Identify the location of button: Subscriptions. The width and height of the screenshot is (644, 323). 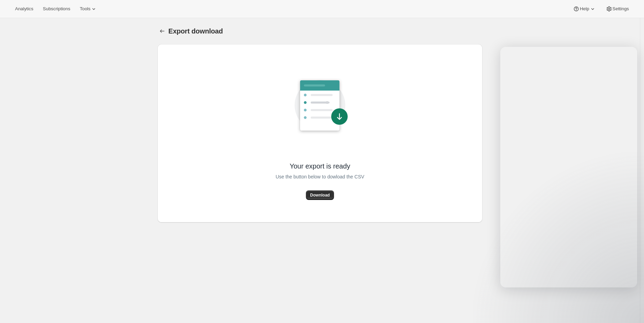
(57, 9).